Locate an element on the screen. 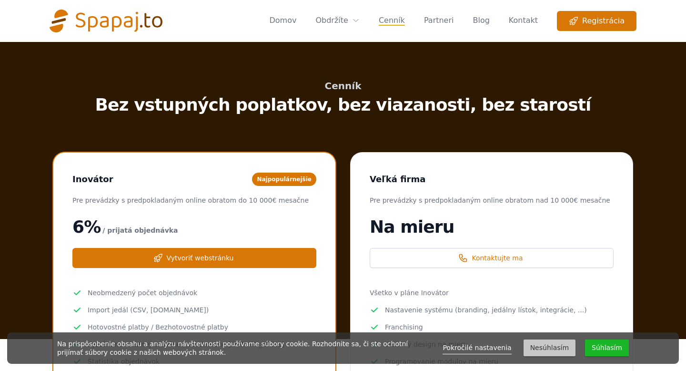 The image size is (686, 371). li: Franchising is located at coordinates (492, 327).